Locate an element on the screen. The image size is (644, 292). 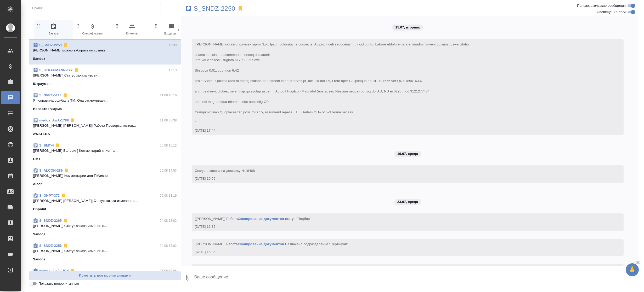
p: 05.08 13:19 is located at coordinates (168, 196).